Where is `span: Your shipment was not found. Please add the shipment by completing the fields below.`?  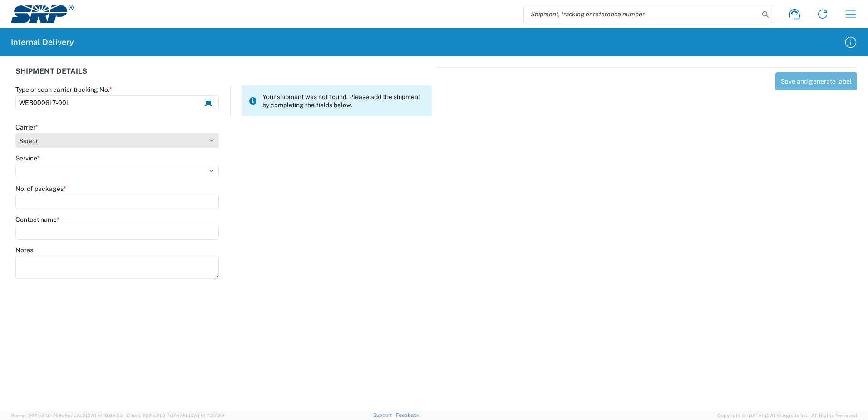
span: Your shipment was not found. Please add the shipment by completing the fields below. is located at coordinates (343, 101).